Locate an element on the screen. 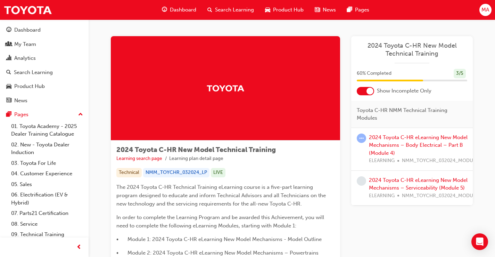 This screenshot has width=495, height=257. div: Technical is located at coordinates (129, 172).